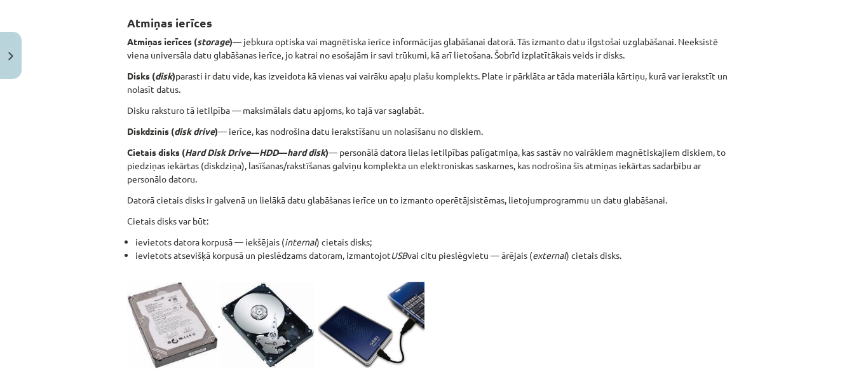 The width and height of the screenshot is (868, 381). What do you see at coordinates (213, 42) in the screenshot?
I see `em: storage` at bounding box center [213, 42].